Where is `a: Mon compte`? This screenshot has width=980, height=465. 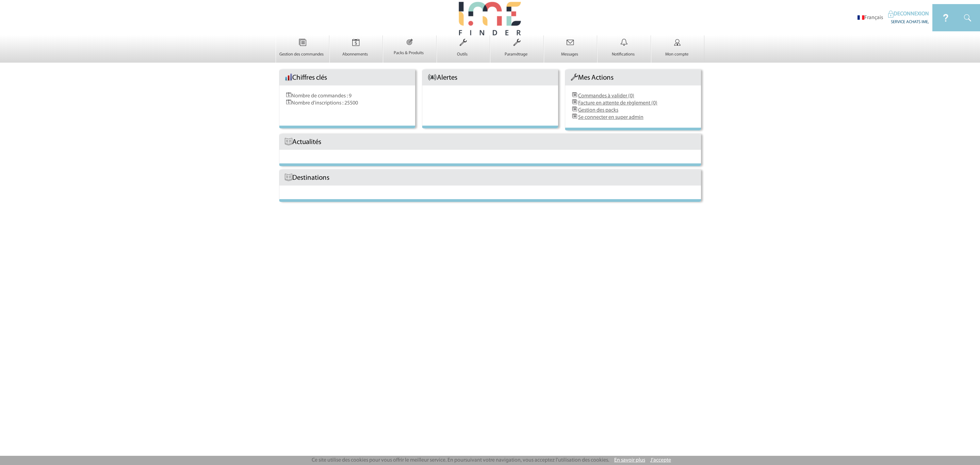
a: Mon compte is located at coordinates (678, 52).